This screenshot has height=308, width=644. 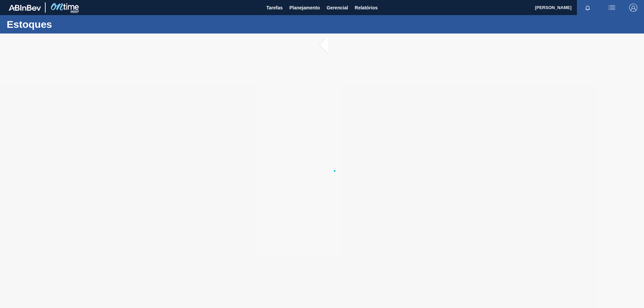 I want to click on img: Logout, so click(x=633, y=7).